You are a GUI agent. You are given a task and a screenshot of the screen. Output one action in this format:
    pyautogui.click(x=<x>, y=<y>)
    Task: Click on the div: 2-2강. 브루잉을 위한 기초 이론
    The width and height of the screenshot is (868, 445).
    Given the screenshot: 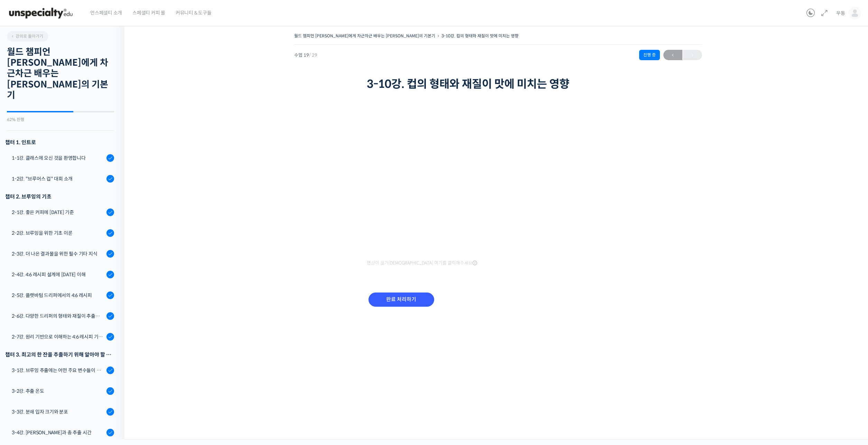 What is the action you would take?
    pyautogui.click(x=58, y=233)
    